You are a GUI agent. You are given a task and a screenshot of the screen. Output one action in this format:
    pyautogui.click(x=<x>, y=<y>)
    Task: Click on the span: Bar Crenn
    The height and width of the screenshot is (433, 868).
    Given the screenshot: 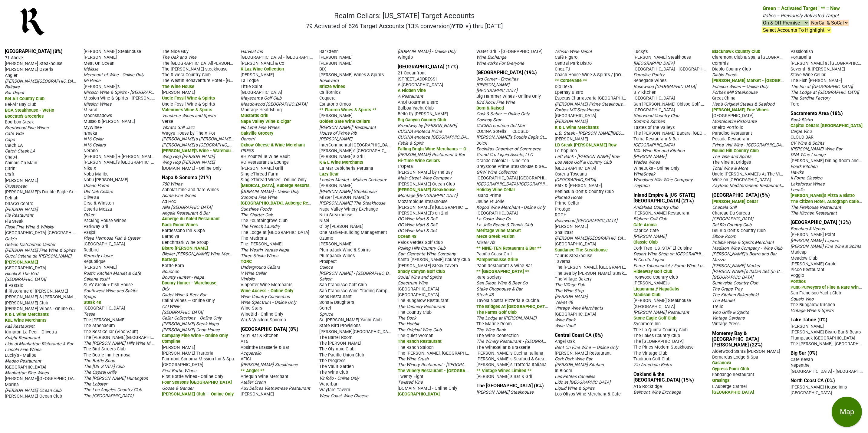 What is the action you would take?
    pyautogui.click(x=329, y=51)
    